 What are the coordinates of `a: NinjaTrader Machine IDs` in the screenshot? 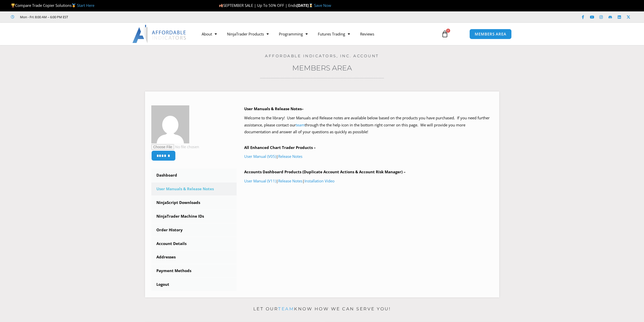 It's located at (194, 216).